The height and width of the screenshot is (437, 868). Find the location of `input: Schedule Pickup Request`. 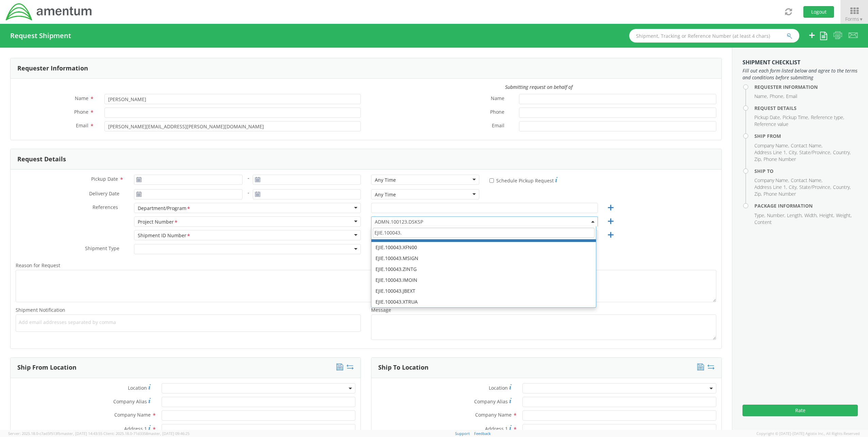

input: Schedule Pickup Request is located at coordinates (492, 180).